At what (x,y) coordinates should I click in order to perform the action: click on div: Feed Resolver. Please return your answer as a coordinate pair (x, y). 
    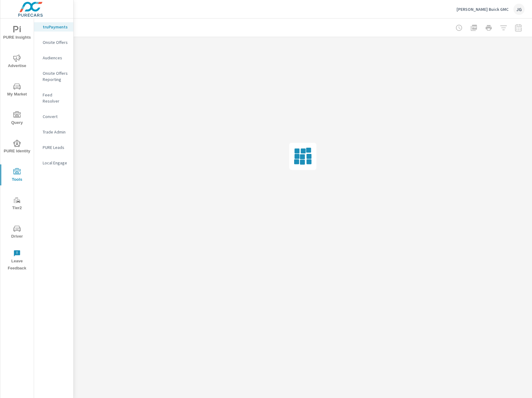
    Looking at the image, I should click on (54, 98).